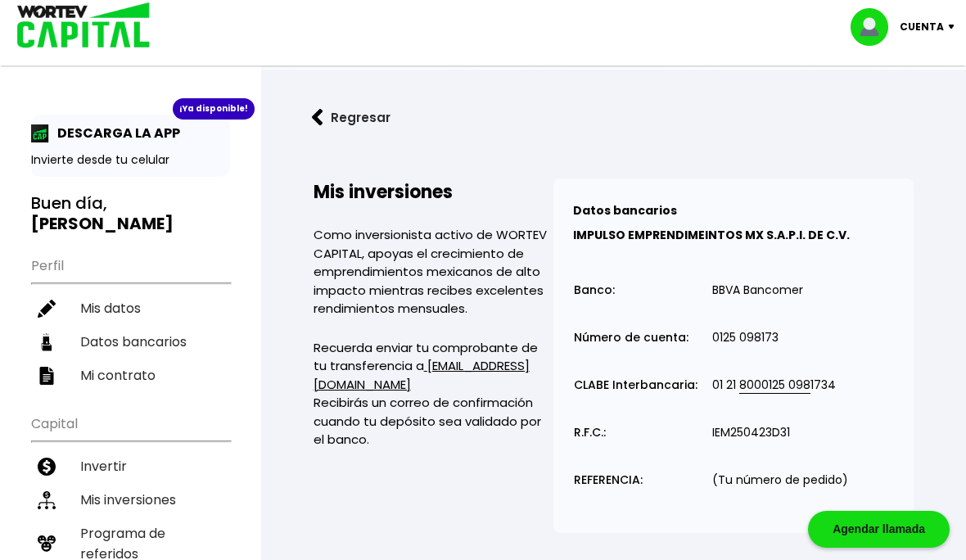 The image size is (966, 560). What do you see at coordinates (711, 235) in the screenshot?
I see `b: IMPULSO EMPRENDIMEINTOS MX S.A.P.I. DE C.V.` at bounding box center [711, 235].